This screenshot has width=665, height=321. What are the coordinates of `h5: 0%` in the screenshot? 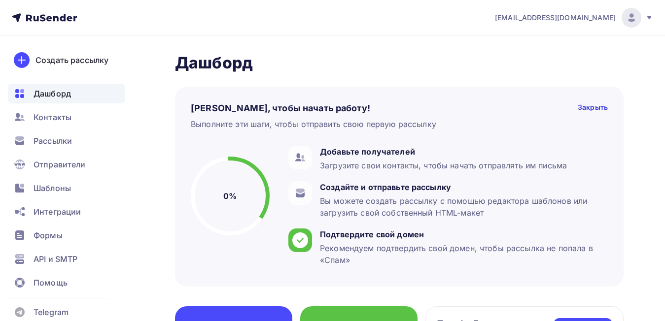 It's located at (230, 196).